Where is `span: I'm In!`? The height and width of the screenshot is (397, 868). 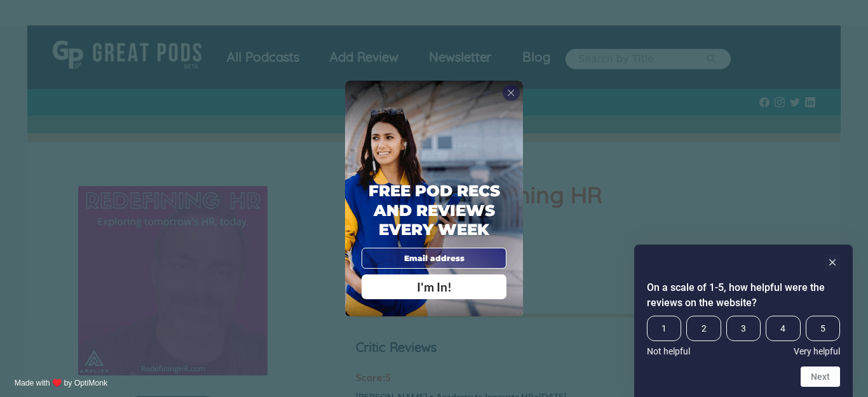
span: I'm In! is located at coordinates (434, 287).